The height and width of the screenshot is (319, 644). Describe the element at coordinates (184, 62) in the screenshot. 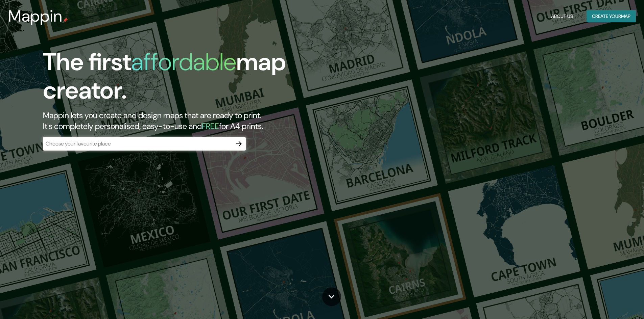

I see `h1: affordable` at that location.